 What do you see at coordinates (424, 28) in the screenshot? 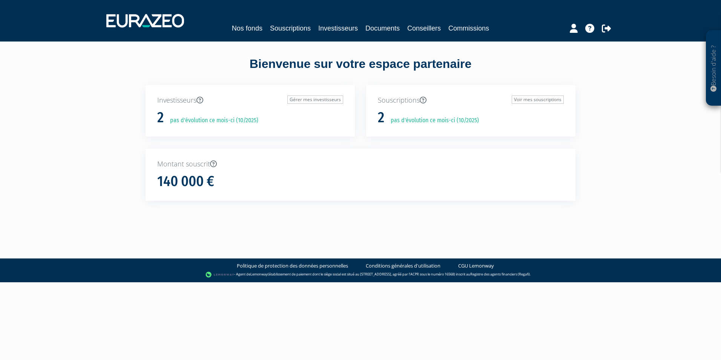
I see `a: Conseillers` at bounding box center [424, 28].